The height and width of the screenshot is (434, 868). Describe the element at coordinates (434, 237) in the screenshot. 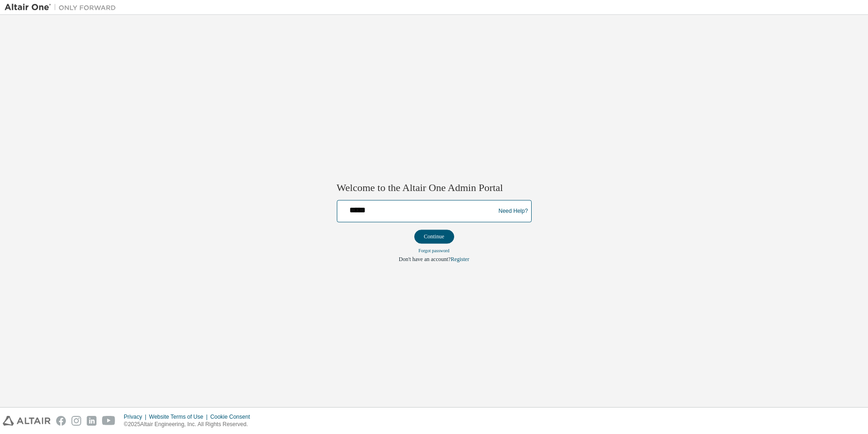

I see `button: Continue` at that location.